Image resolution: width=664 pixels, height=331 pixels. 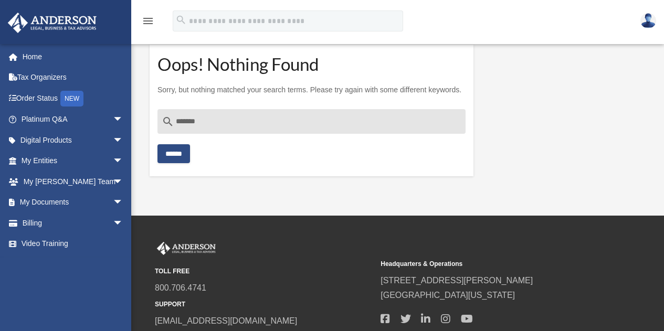 What do you see at coordinates (490, 264) in the screenshot?
I see `small: Headquarters & Operations` at bounding box center [490, 264].